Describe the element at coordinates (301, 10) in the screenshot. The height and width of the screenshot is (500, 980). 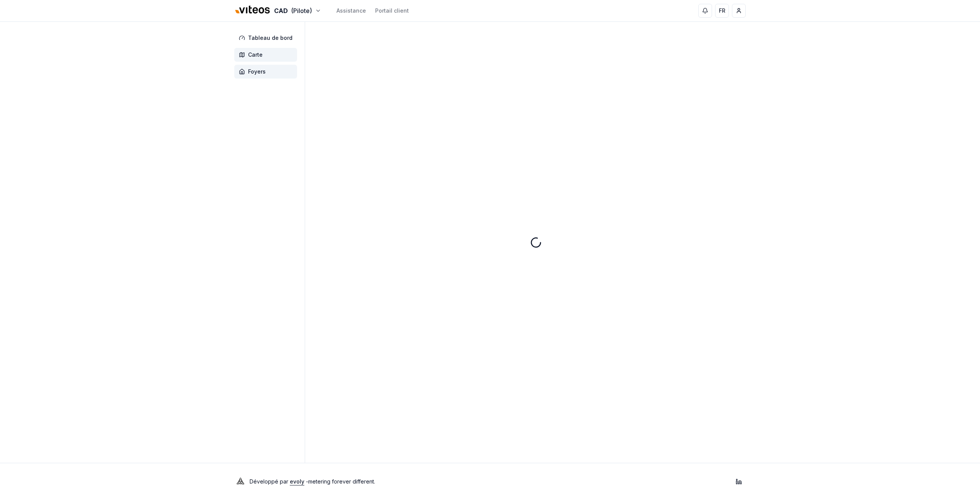
I see `span: (Pilote)` at that location.